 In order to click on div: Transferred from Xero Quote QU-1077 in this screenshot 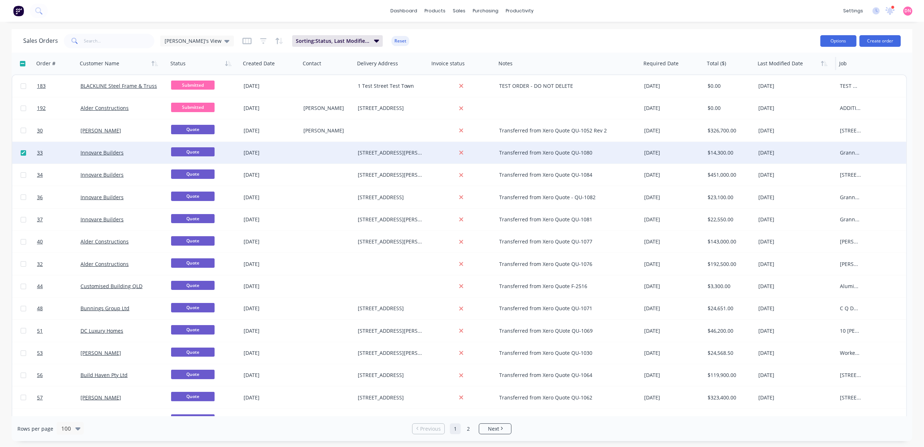, I will do `click(565, 241)`.